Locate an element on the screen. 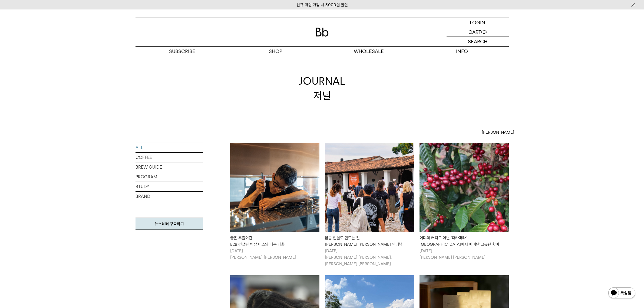 The image size is (644, 308). img: 카카오톡 채널 1:1 채팅 버튼 is located at coordinates (622, 293).